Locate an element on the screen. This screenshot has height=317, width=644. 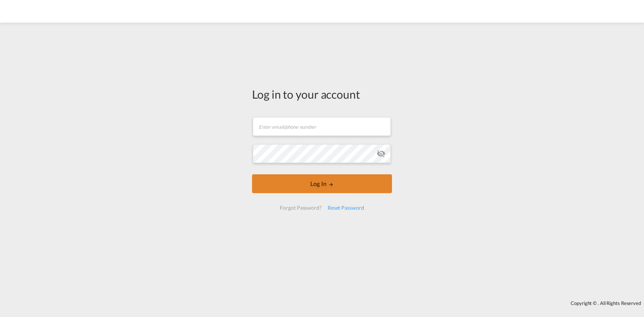
div: Log in to your account is located at coordinates (322, 94).